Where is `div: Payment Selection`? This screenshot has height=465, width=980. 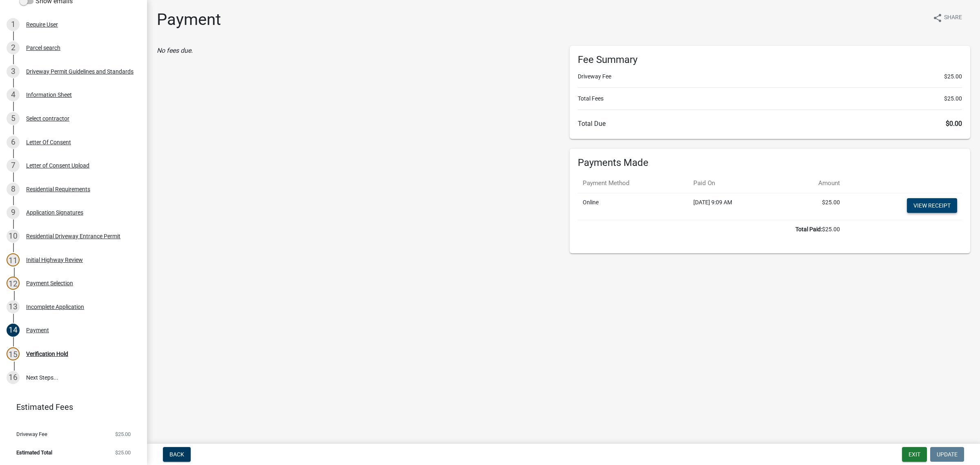
div: Payment Selection is located at coordinates (50, 283).